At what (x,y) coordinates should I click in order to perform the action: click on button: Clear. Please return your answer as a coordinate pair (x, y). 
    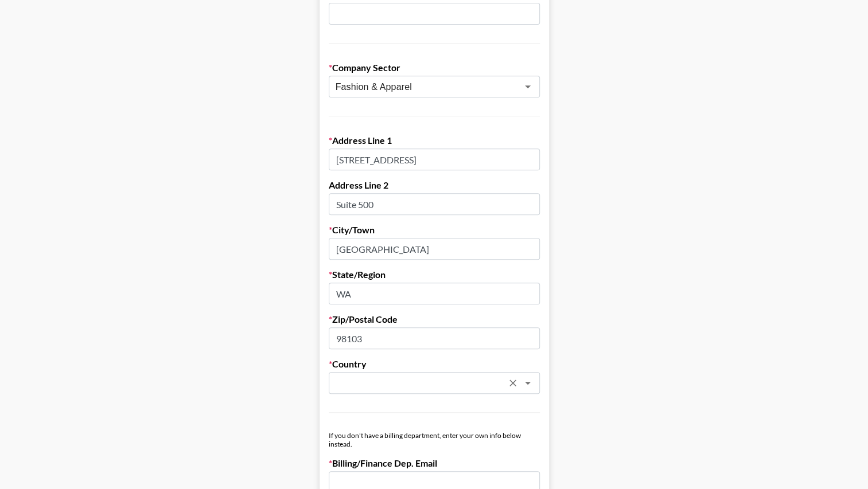
    Looking at the image, I should click on (513, 383).